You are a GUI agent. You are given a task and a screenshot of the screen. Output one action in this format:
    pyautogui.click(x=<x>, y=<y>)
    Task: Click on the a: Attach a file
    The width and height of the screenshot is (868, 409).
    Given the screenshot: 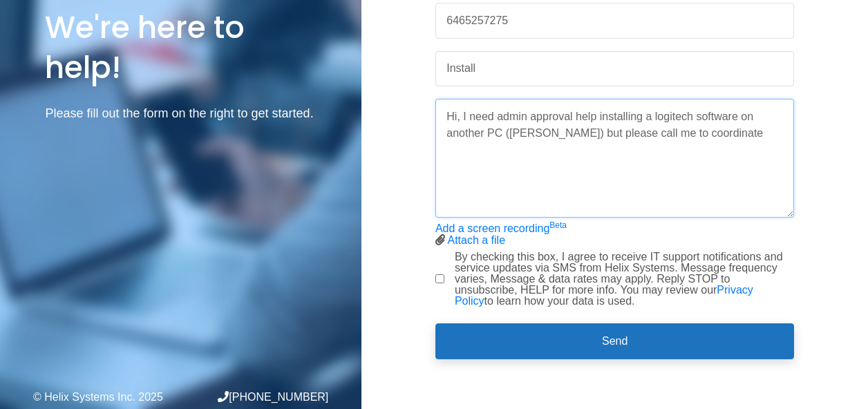 What is the action you would take?
    pyautogui.click(x=476, y=240)
    